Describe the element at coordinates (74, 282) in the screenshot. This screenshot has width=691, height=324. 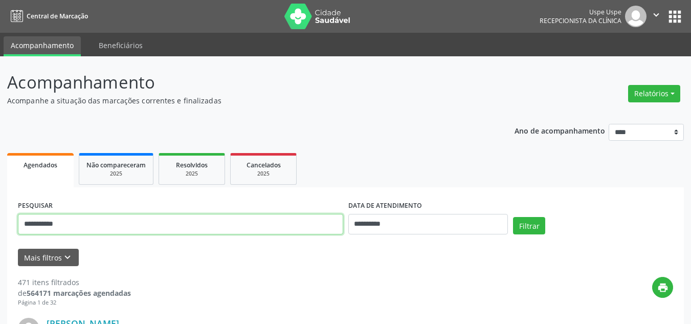
I see `div: 471 itens filtrados` at that location.